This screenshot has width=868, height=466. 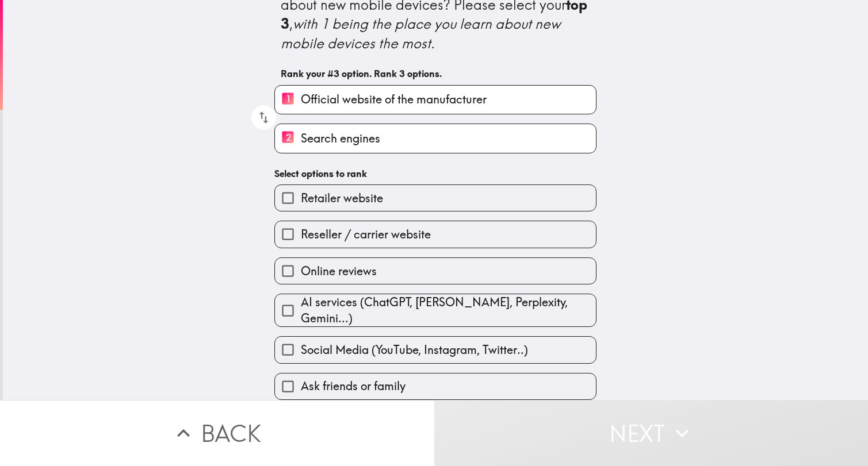 I want to click on span: Retailer website, so click(x=342, y=198).